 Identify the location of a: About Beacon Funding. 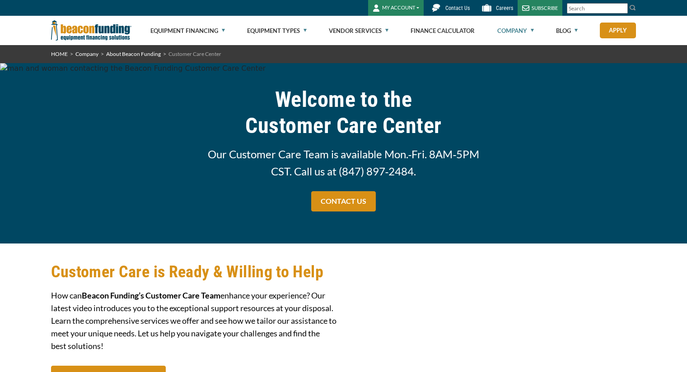
(133, 54).